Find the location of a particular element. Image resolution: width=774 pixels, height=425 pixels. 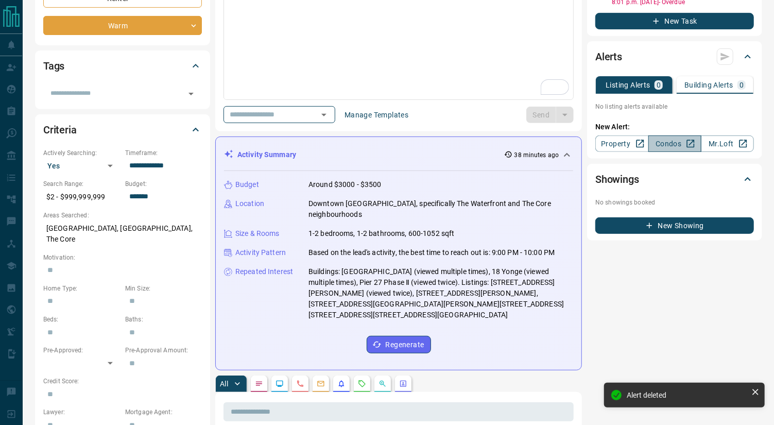

div: Yes is located at coordinates (81, 166).